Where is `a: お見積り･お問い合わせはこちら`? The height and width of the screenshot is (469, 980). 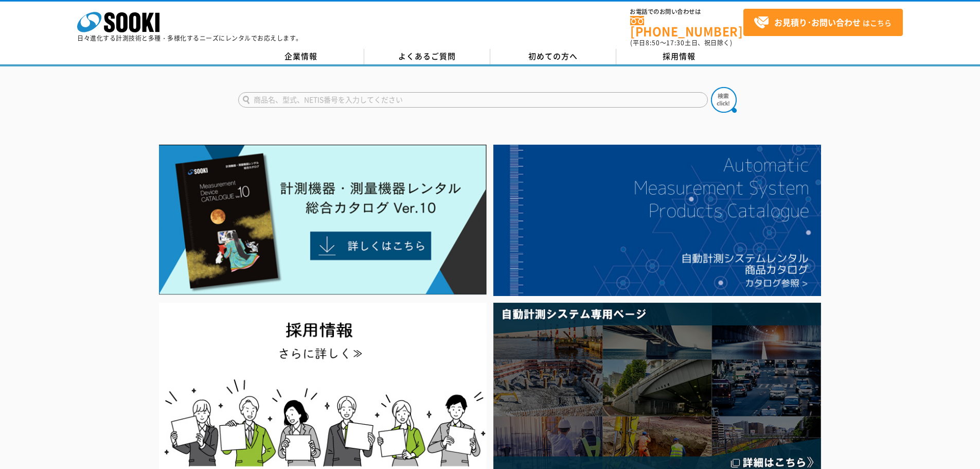
a: お見積り･お問い合わせはこちら is located at coordinates (823, 22).